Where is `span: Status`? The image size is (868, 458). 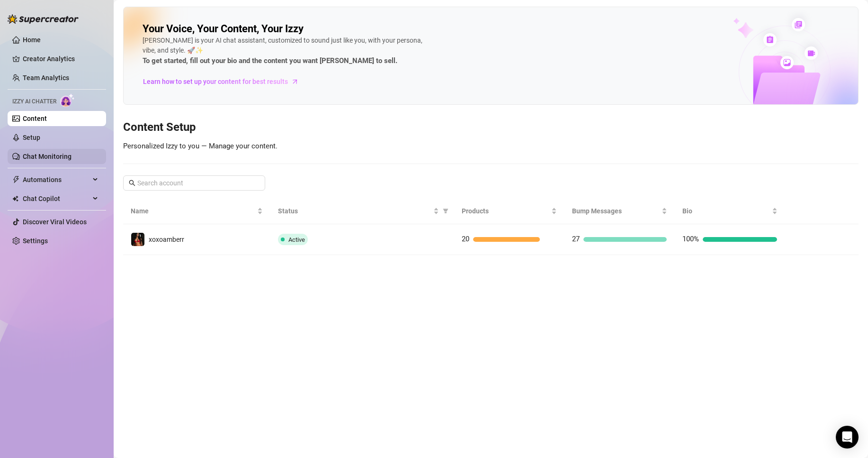 span: Status is located at coordinates (355, 211).